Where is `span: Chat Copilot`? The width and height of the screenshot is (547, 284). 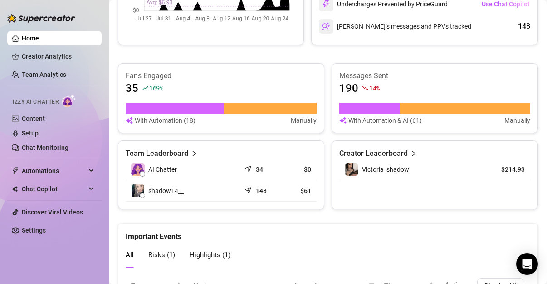 span: Chat Copilot is located at coordinates (54, 189).